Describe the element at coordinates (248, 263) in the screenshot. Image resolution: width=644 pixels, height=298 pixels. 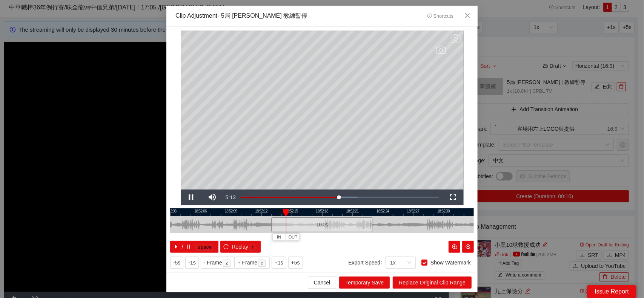
I see `span: + Frame` at that location.